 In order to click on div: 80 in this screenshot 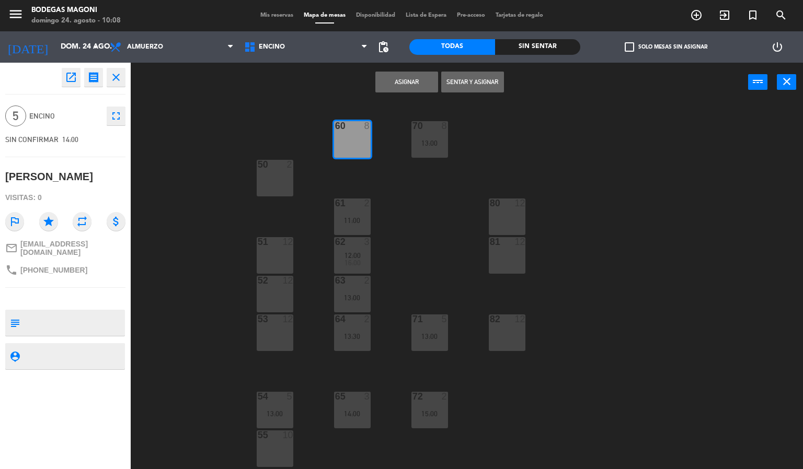, I will do `click(490, 203)`.